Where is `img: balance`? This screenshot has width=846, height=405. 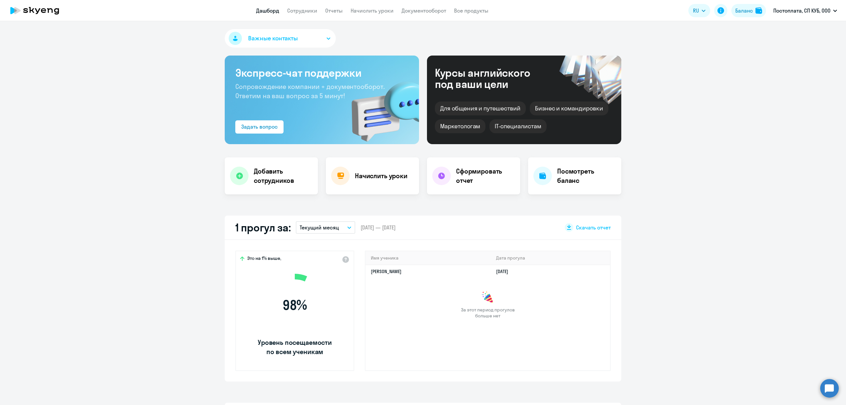
img: balance is located at coordinates (759, 11).